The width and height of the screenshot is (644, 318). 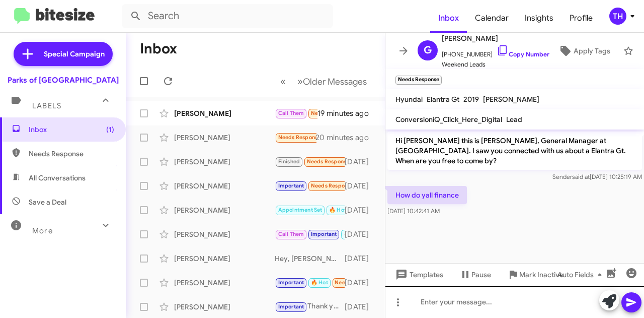 What do you see at coordinates (56, 178) in the screenshot?
I see `span: All Conversations` at bounding box center [56, 178].